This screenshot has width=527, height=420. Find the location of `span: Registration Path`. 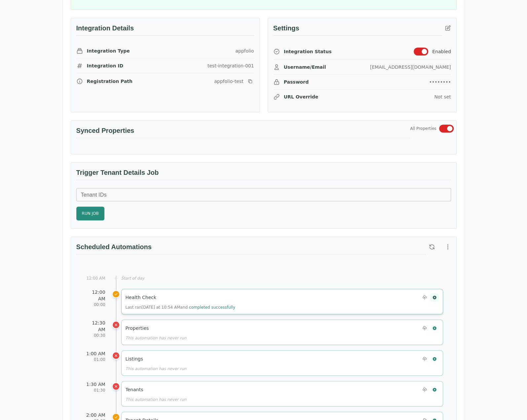

span: Registration Path is located at coordinates (109, 81).